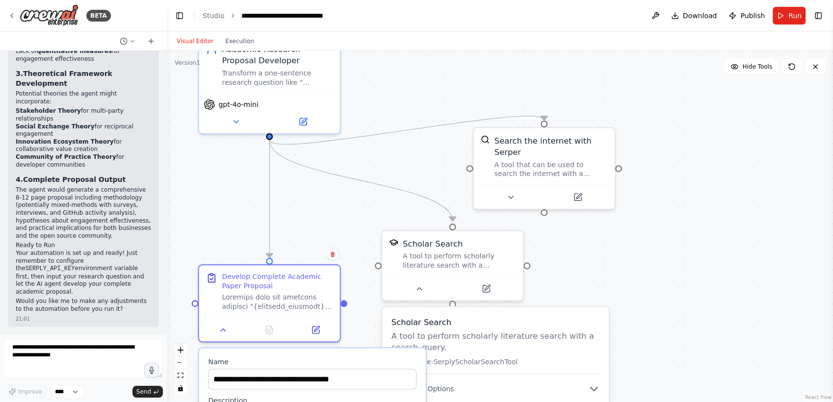 The height and width of the screenshot is (402, 833). Describe the element at coordinates (394, 242) in the screenshot. I see `img: SerplyScholarSearchTool` at that location.